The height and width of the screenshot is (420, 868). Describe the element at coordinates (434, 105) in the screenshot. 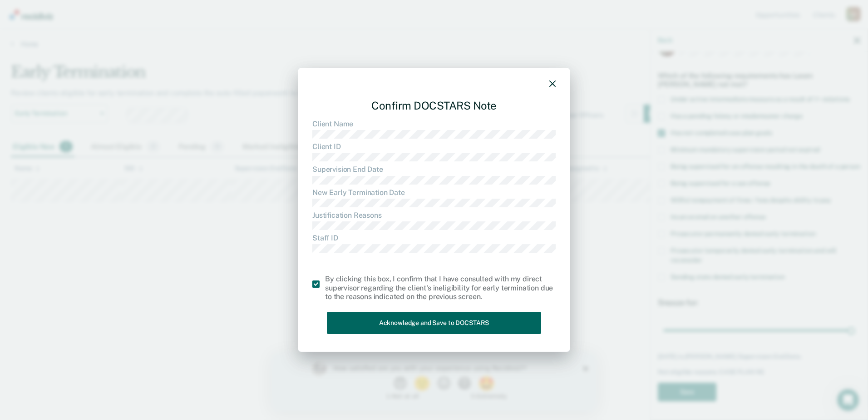

I see `div: Confirm DOCSTARS Note` at that location.